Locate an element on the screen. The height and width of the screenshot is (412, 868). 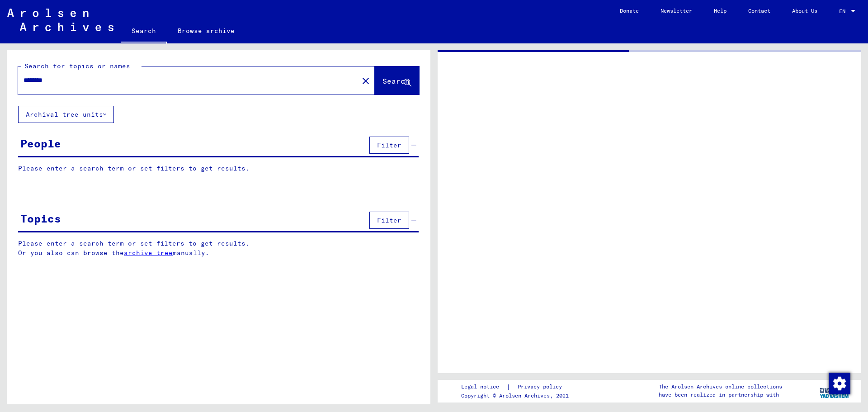
mat-icon: close is located at coordinates (366, 81).